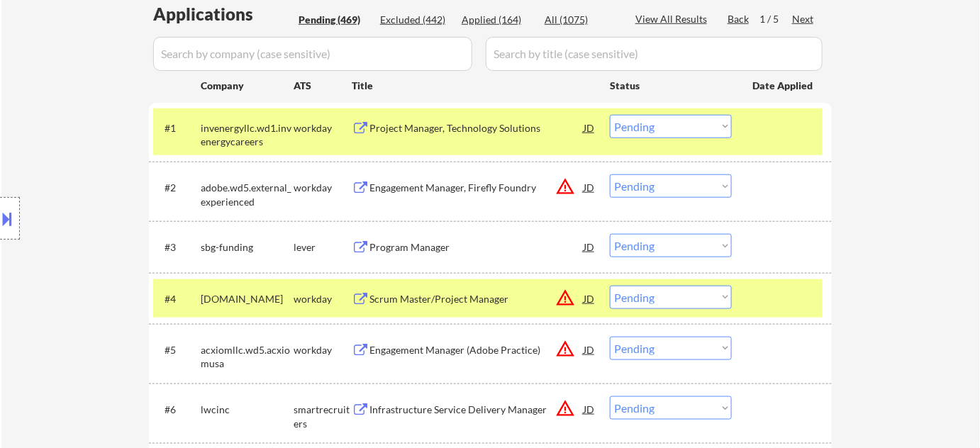  I want to click on div: View All Results, so click(673, 19).